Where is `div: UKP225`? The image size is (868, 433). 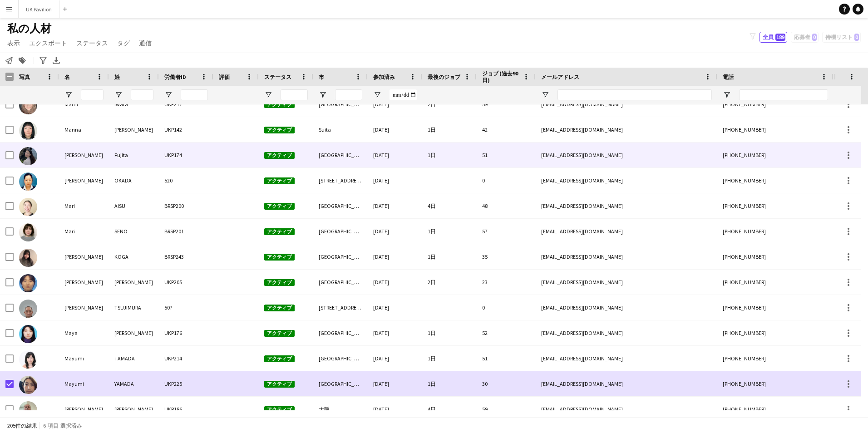
div: UKP225 is located at coordinates (186, 384).